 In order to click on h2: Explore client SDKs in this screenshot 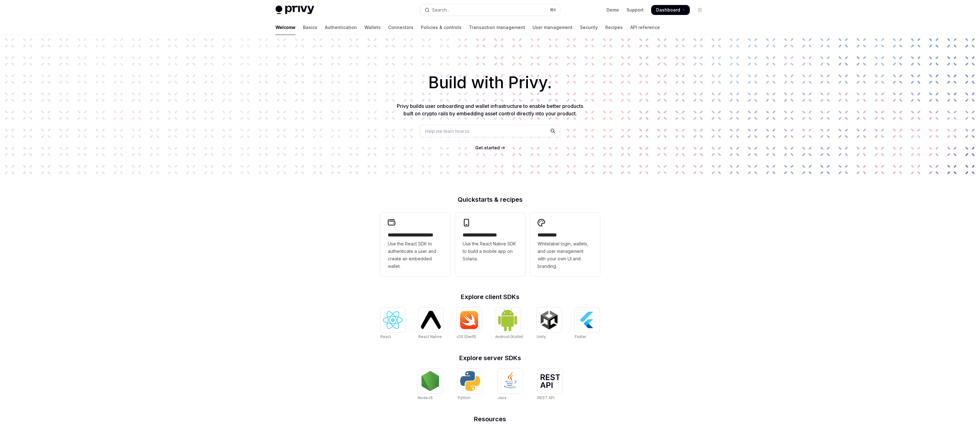, I will do `click(490, 296)`.